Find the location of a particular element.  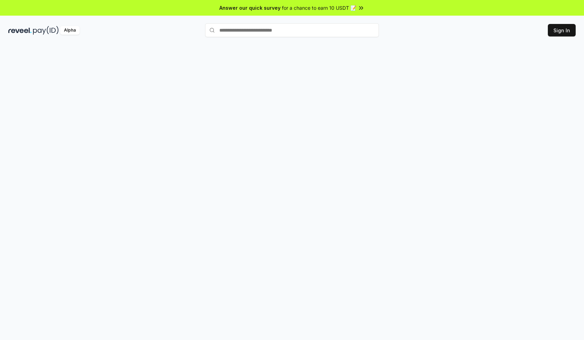

div: Alpha is located at coordinates (70, 30).